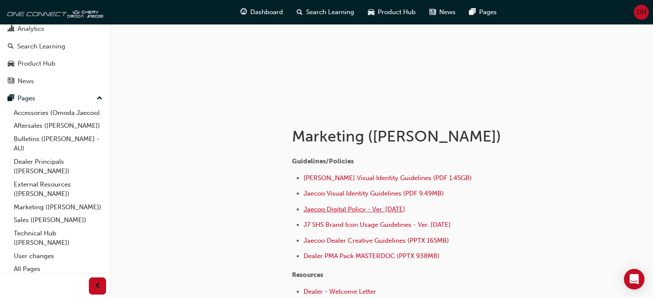 The width and height of the screenshot is (653, 298). What do you see at coordinates (447, 12) in the screenshot?
I see `span: News` at bounding box center [447, 12].